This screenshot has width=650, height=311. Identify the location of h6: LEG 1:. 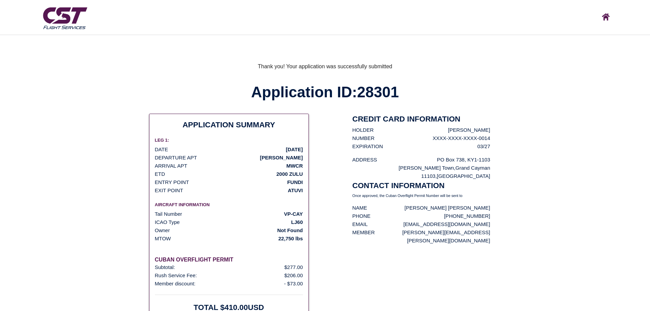
(229, 140).